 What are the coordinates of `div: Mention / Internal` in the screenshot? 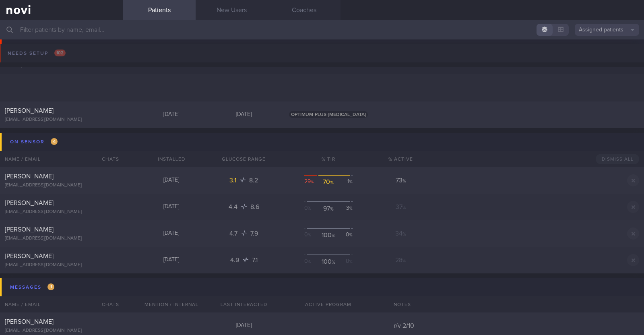 It's located at (171, 304).